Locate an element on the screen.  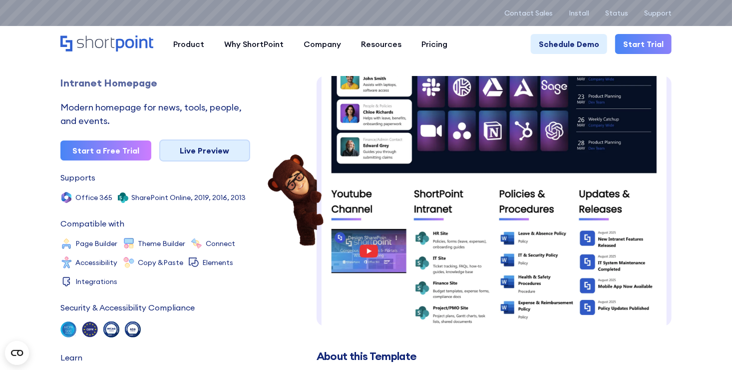
div: Page Builder is located at coordinates (96, 243).